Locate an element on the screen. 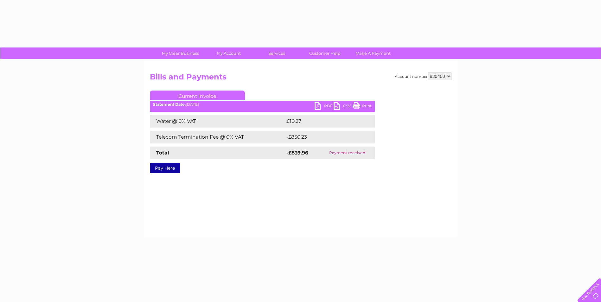 This screenshot has width=601, height=302. a: CSV is located at coordinates (343, 107).